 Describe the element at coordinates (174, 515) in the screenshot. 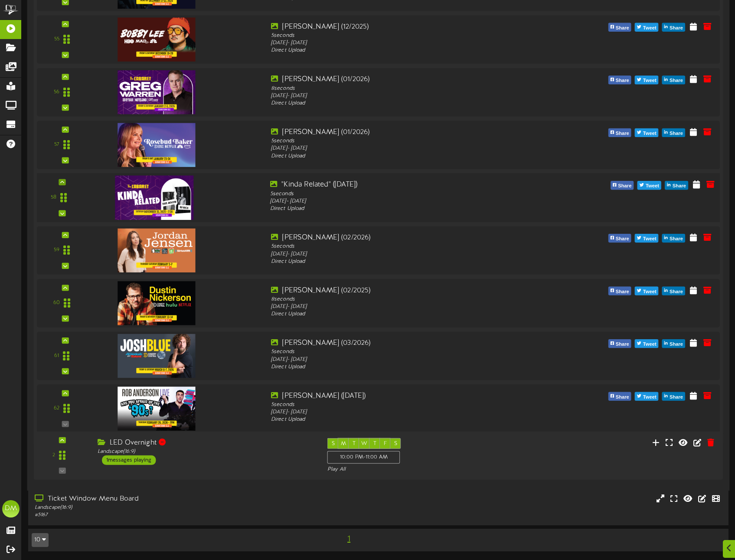

I see `div: # 5167` at that location.